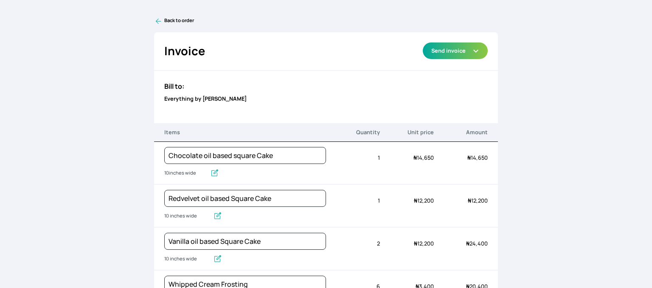  Describe the element at coordinates (353, 243) in the screenshot. I see `div: 2` at that location.